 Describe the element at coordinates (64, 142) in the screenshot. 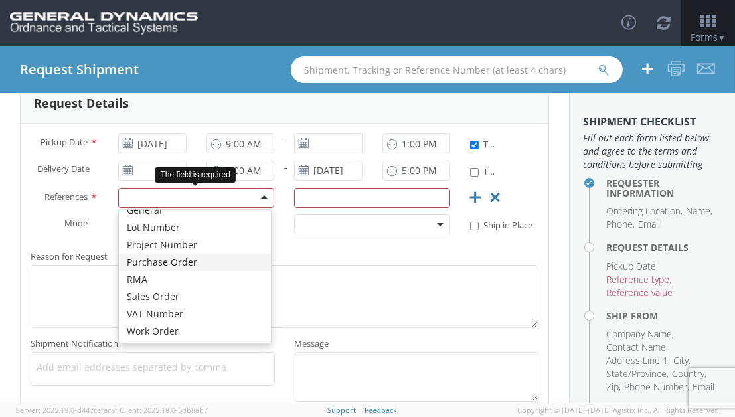

I see `span: Pickup Date` at that location.